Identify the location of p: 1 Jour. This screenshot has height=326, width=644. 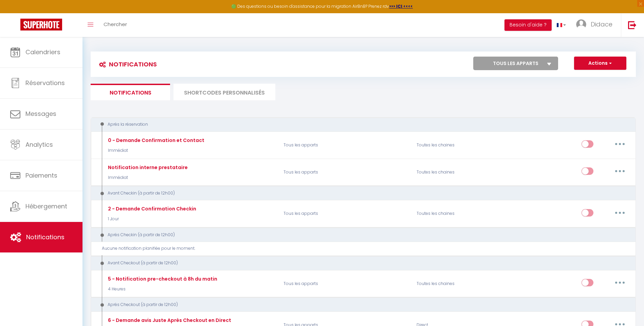
(151, 220).